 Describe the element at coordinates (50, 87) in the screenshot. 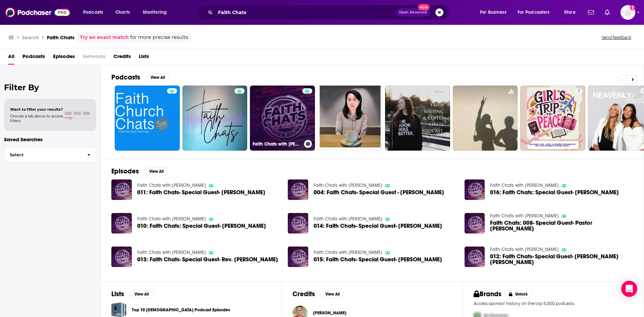

I see `h2: Filter By` at that location.